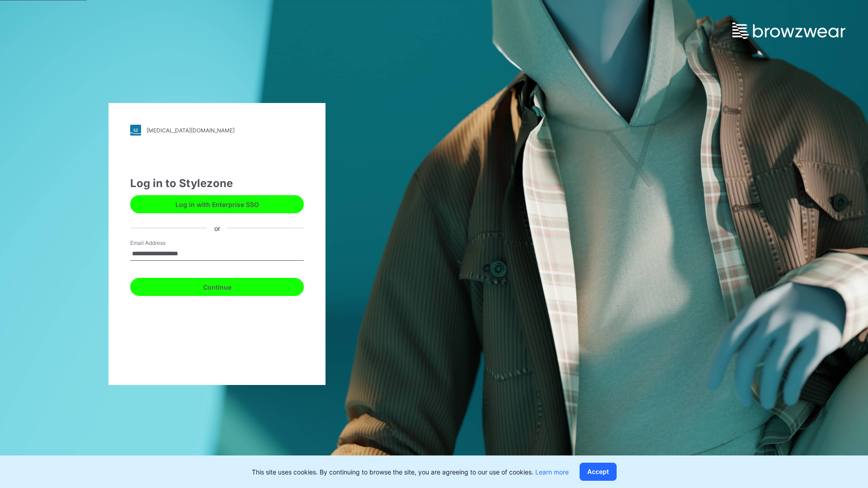 This screenshot has width=868, height=488. I want to click on div: Log in to Stylezone, so click(217, 184).